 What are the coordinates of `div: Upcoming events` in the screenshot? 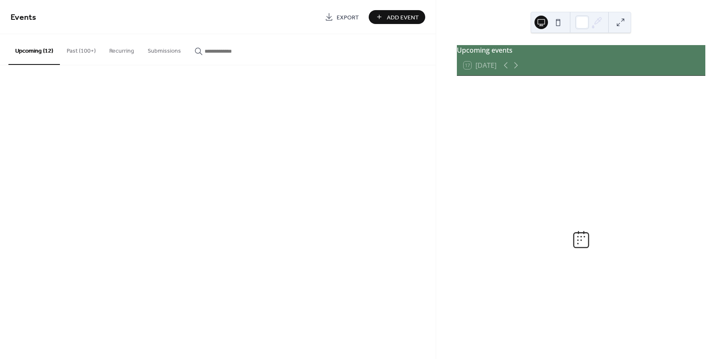 It's located at (581, 50).